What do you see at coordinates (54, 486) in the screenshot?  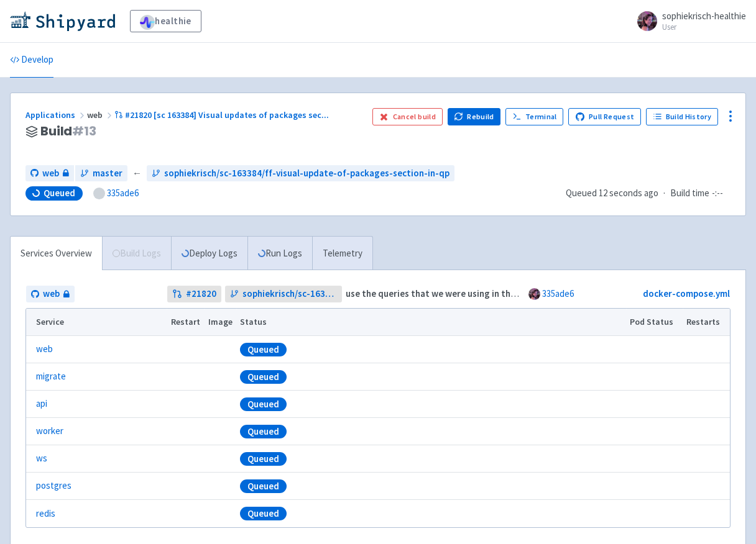 I see `a: postgres` at bounding box center [54, 486].